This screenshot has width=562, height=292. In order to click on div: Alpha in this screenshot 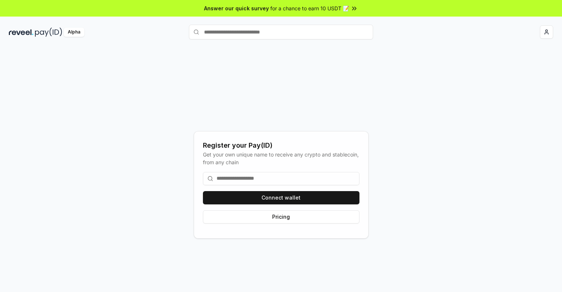, I will do `click(74, 32)`.